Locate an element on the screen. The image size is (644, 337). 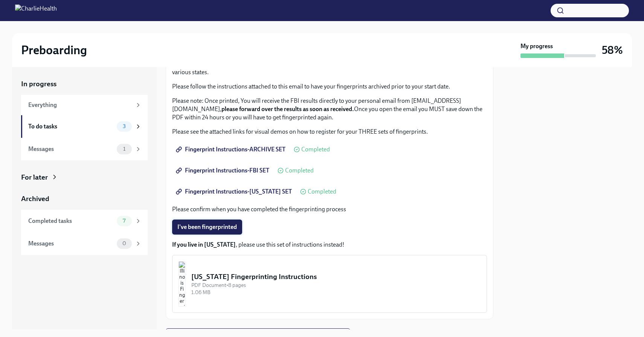
h3: 58% is located at coordinates (612, 50).